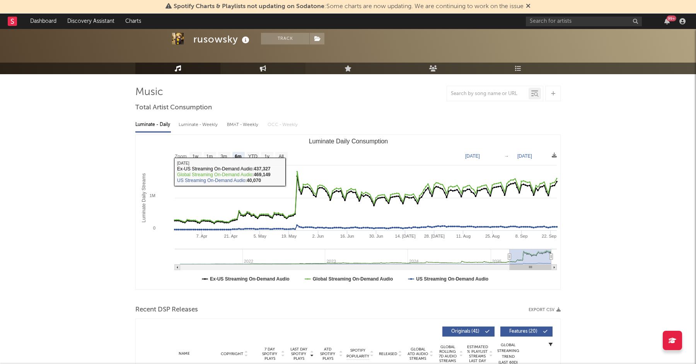  What do you see at coordinates (318, 236) in the screenshot?
I see `text: 2. Jun` at bounding box center [318, 236].